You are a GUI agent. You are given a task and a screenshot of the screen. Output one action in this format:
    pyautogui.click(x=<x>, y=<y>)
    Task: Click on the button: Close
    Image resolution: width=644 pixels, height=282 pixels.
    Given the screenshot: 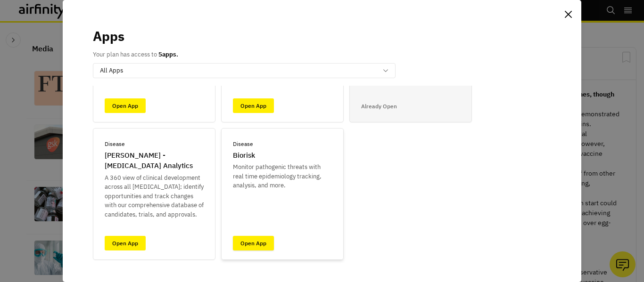 What is the action you would take?
    pyautogui.click(x=568, y=14)
    